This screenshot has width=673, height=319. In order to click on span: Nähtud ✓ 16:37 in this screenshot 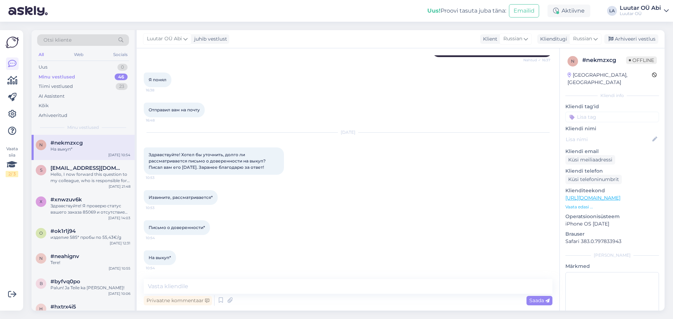, I will do `click(536, 60)`.